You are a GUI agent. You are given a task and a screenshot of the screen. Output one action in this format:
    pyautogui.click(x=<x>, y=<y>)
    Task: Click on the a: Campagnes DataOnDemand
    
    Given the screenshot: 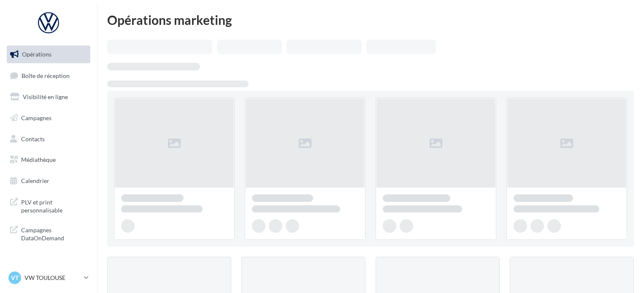 What is the action you would take?
    pyautogui.click(x=49, y=233)
    